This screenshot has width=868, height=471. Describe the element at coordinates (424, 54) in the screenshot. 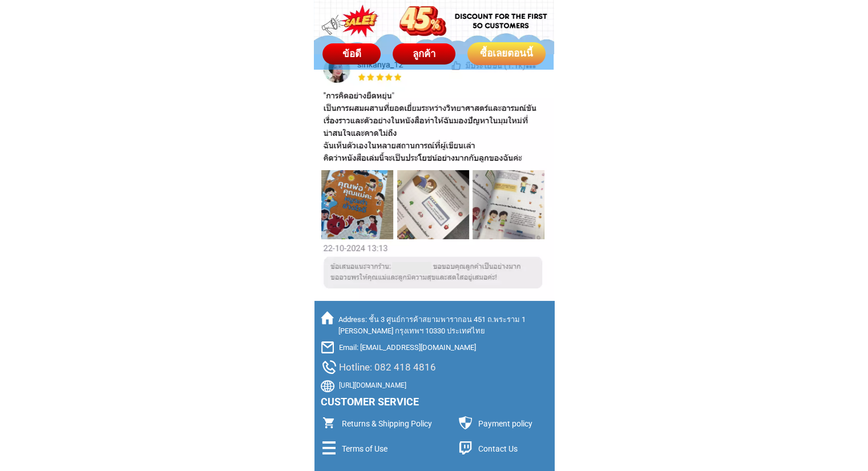

I see `div: ลูกค้า` at that location.